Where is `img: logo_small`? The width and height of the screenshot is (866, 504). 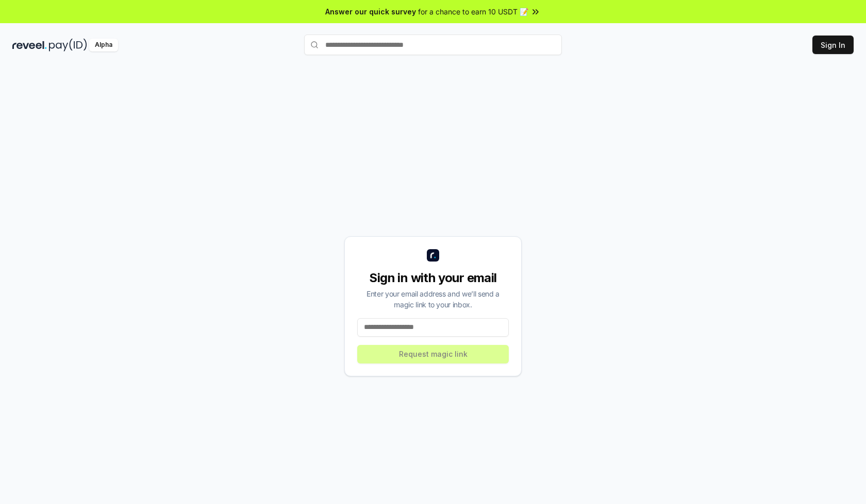 img: logo_small is located at coordinates (433, 255).